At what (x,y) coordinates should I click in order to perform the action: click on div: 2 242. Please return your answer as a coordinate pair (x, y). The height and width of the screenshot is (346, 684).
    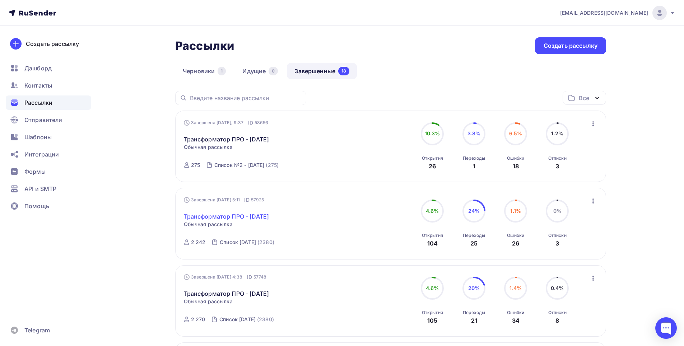
    Looking at the image, I should click on (198, 242).